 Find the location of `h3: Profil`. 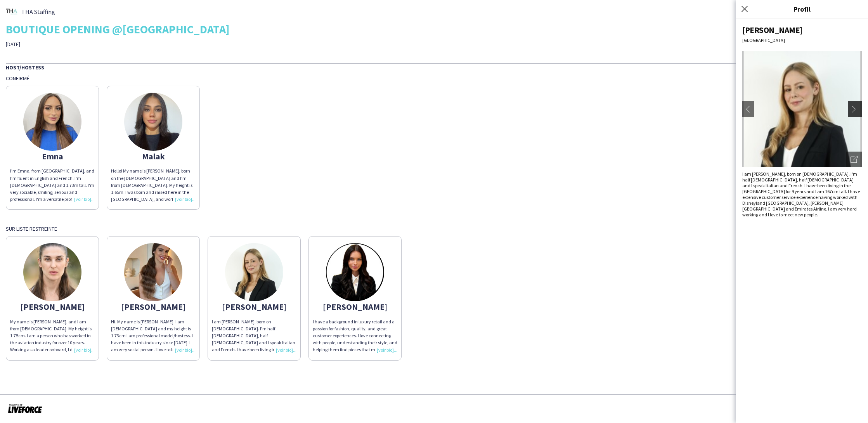

h3: Profil is located at coordinates (802, 9).